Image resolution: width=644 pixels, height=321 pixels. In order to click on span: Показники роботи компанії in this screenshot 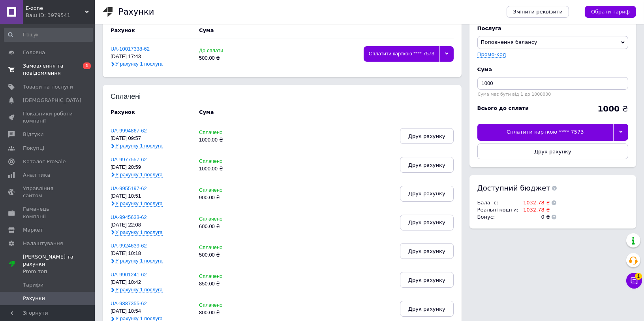, I will do `click(48, 118)`.